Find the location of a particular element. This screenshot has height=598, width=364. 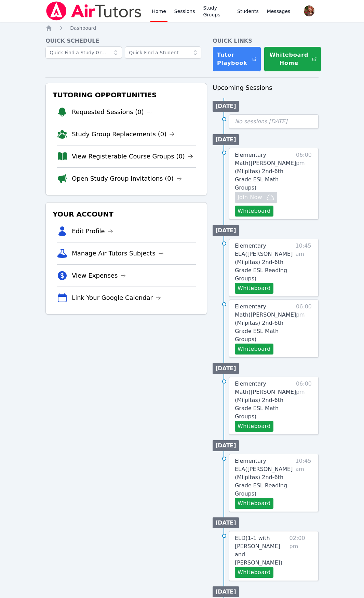

a: Dashboard is located at coordinates (83, 28).